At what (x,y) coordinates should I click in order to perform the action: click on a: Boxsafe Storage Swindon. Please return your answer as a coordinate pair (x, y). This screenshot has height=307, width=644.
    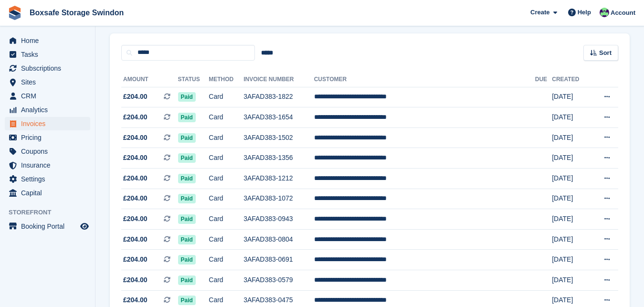
    Looking at the image, I should click on (76, 12).